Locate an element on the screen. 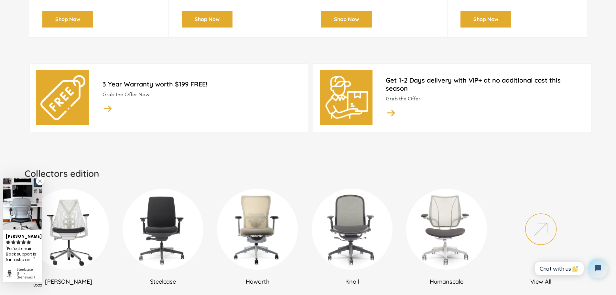 This screenshot has width=616, height=295. button: Open chat widget is located at coordinates (70, 15).